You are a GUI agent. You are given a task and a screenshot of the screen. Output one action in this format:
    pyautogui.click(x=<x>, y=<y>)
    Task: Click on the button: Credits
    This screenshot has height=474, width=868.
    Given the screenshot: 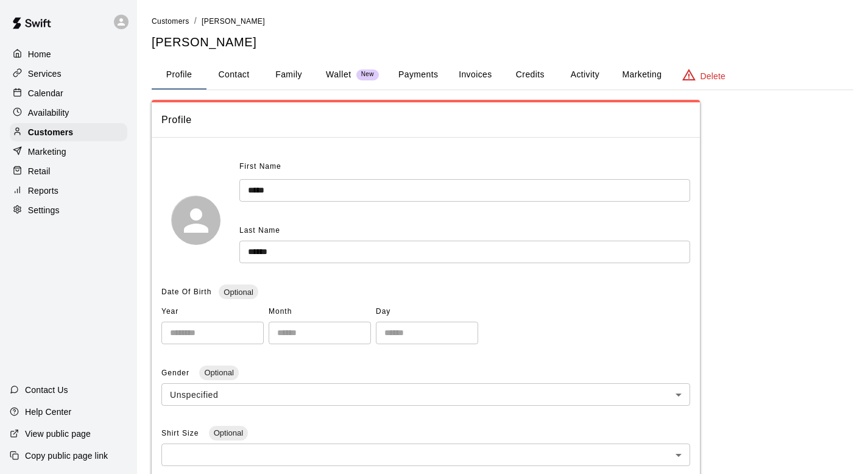 What is the action you would take?
    pyautogui.click(x=530, y=75)
    